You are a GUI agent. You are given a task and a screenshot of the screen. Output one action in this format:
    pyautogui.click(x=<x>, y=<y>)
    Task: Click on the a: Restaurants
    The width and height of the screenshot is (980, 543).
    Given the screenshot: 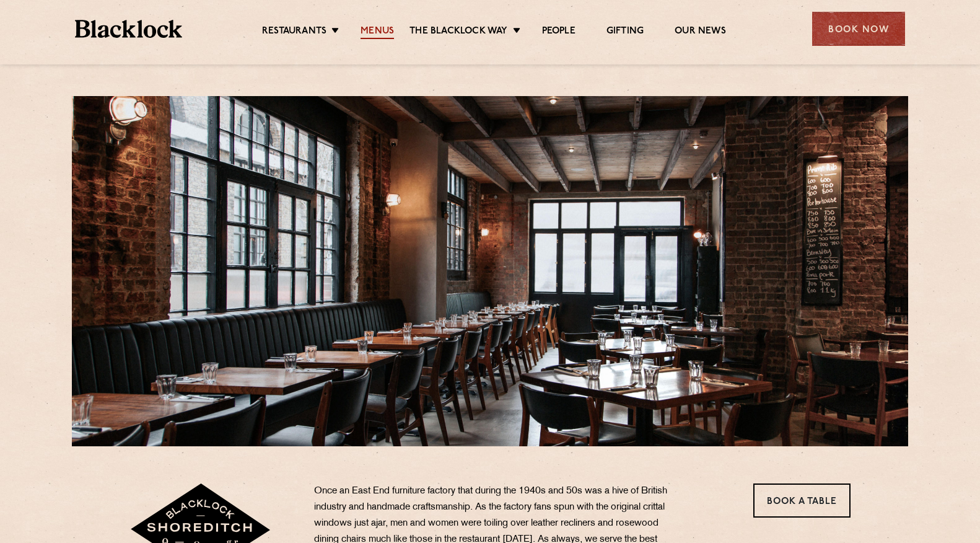 What is the action you would take?
    pyautogui.click(x=294, y=32)
    